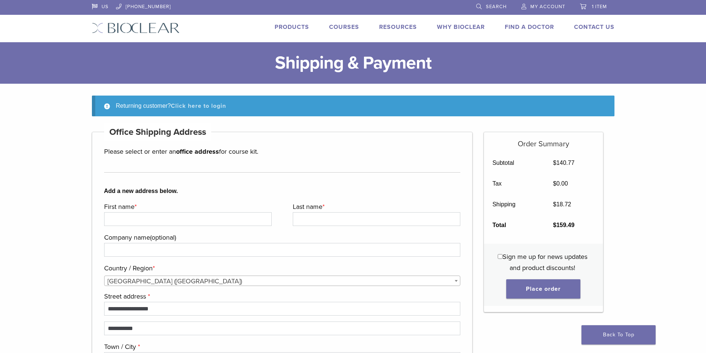 This screenshot has width=706, height=353. What do you see at coordinates (543, 140) in the screenshot?
I see `h5: Order Summary` at bounding box center [543, 140].